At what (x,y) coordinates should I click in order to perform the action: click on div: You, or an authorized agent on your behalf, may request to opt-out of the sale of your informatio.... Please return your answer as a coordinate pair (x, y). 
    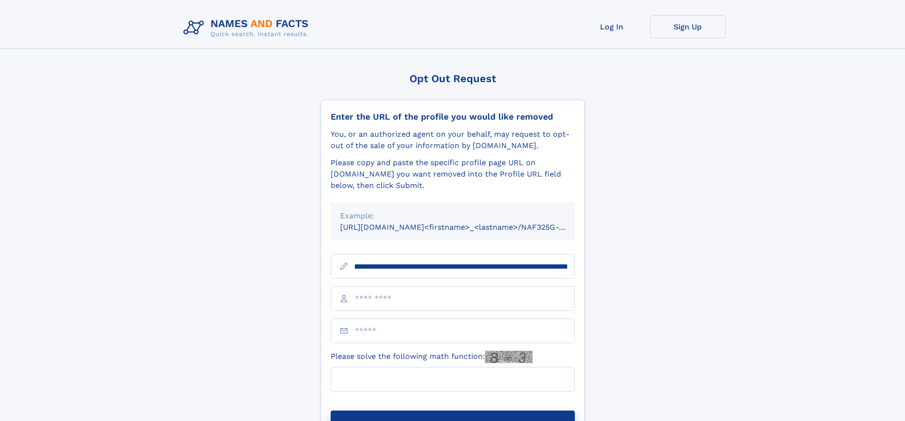
    Looking at the image, I should click on (453, 140).